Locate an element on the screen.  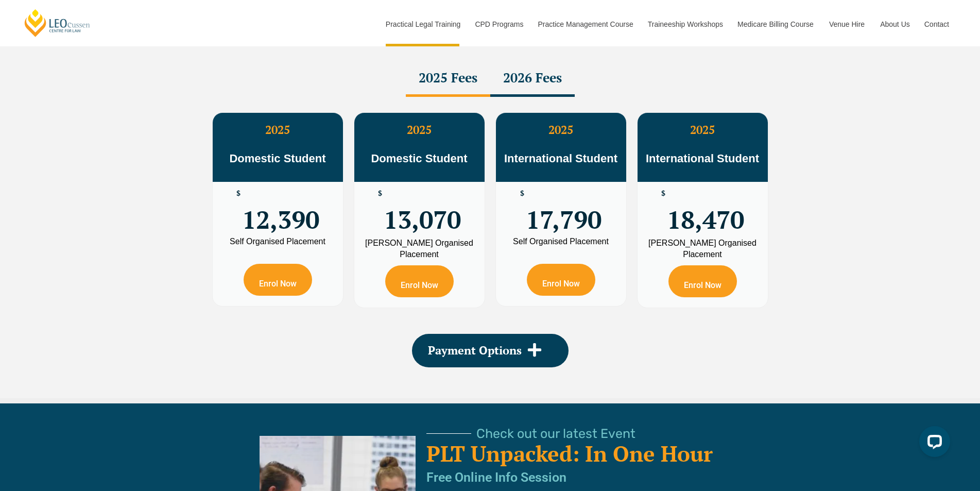
a: Free Online Info Session is located at coordinates (497, 477).